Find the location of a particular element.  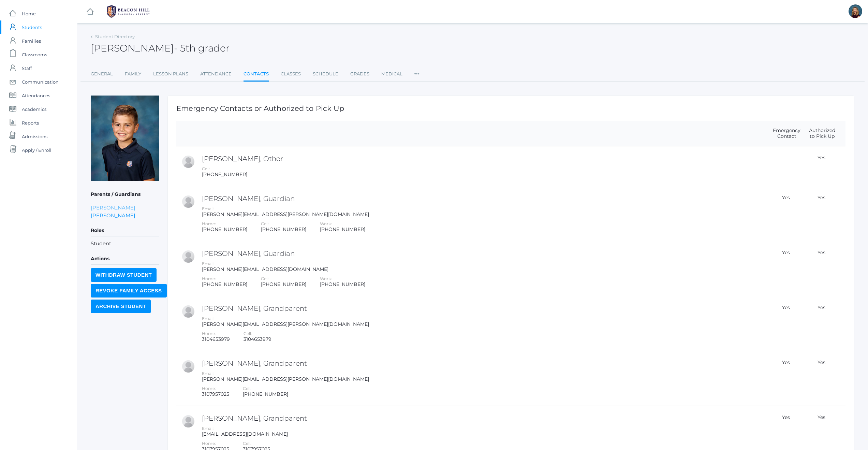

h5: Roles is located at coordinates (124, 231).